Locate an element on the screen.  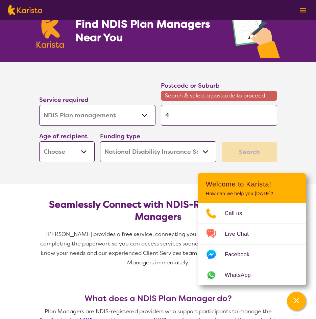
h2: Seamlessly Connect with NDIS-Registered Plan Managers is located at coordinates (158, 211).